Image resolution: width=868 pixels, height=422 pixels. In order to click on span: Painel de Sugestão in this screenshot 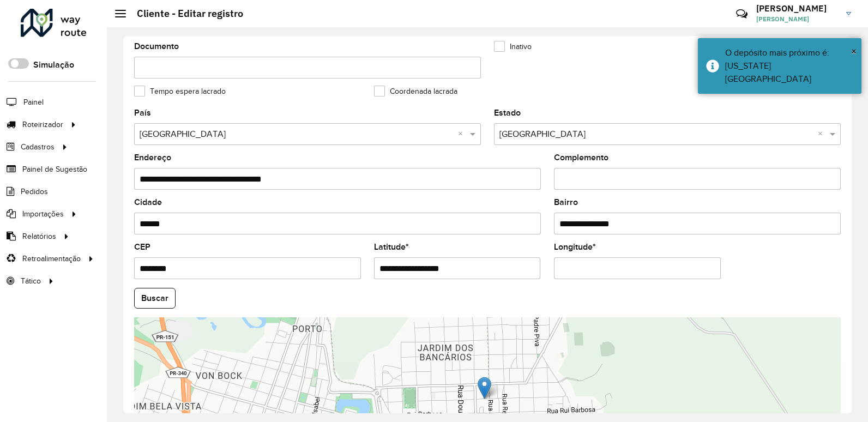, I will do `click(55, 169)`.